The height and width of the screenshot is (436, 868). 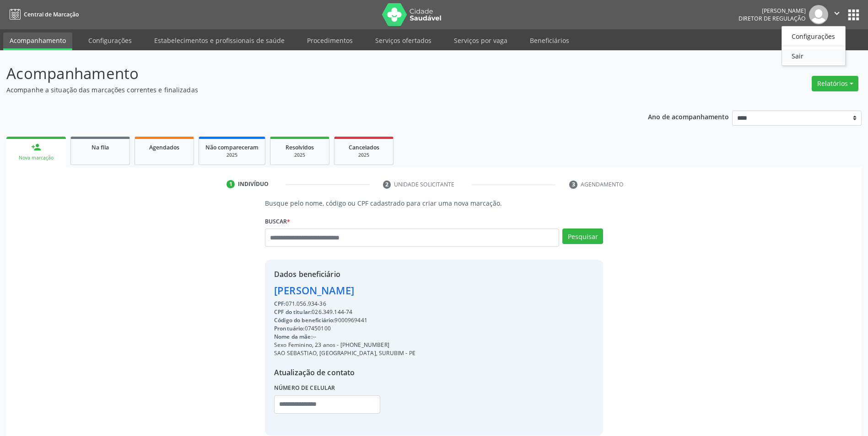 I want to click on p: Acompanhe a situação das marcações correntes e finalizadas, so click(x=306, y=90).